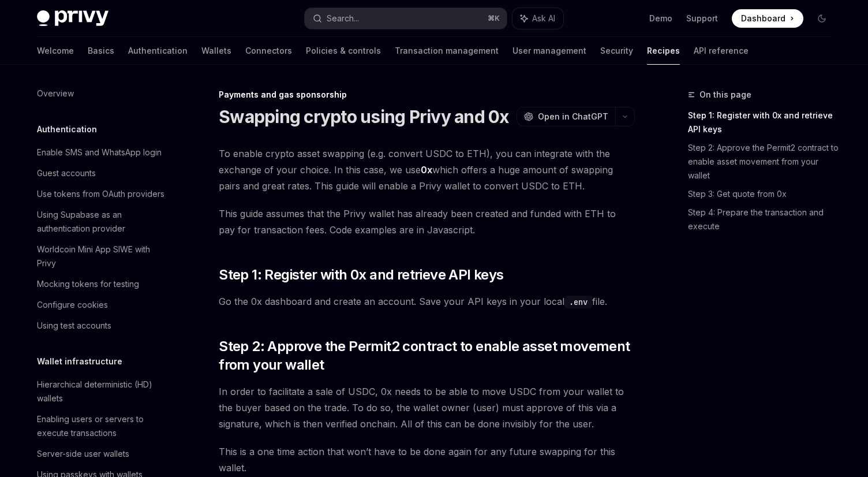  Describe the element at coordinates (55, 94) in the screenshot. I see `div: Overview` at that location.